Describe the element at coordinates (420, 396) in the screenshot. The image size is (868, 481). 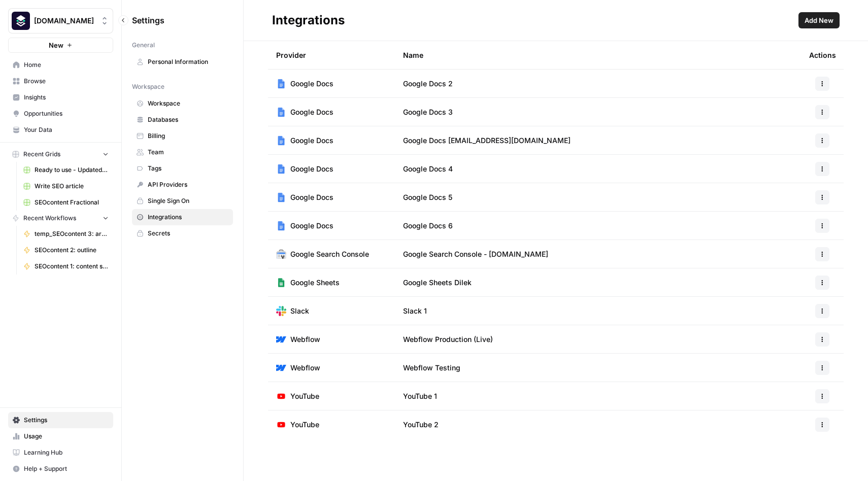
I see `span: YouTube 1` at that location.